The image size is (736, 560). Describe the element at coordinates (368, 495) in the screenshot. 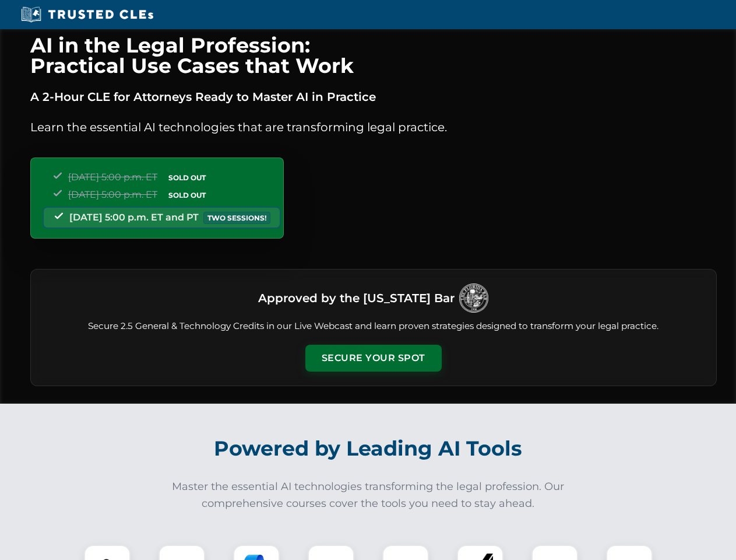

I see `p: Master the essential AI technologies transforming the legal profession. Our comprehensive courses...` at that location.